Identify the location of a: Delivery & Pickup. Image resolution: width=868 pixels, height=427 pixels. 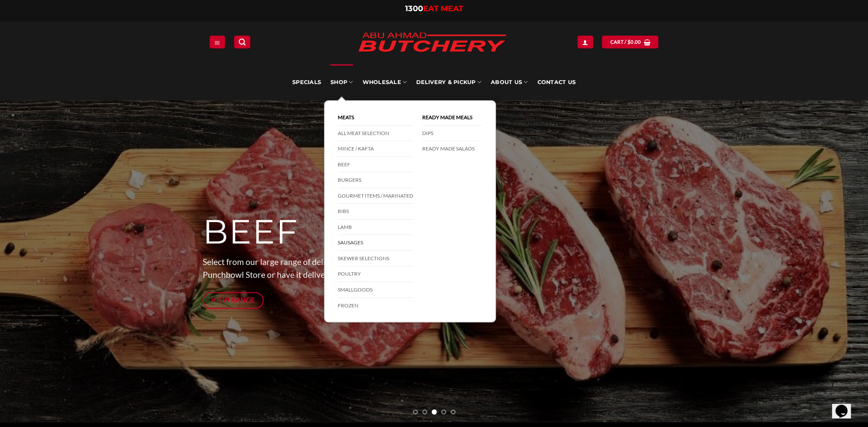
(449, 82).